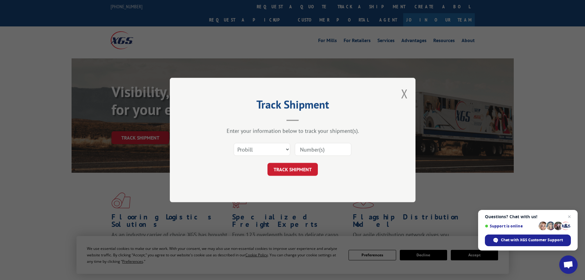  Describe the element at coordinates (569, 264) in the screenshot. I see `div: Open chat` at that location.